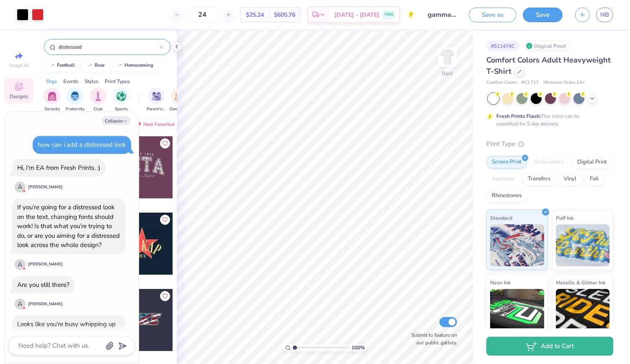  What do you see at coordinates (52, 109) in the screenshot?
I see `span: Sorority` at bounding box center [52, 109].